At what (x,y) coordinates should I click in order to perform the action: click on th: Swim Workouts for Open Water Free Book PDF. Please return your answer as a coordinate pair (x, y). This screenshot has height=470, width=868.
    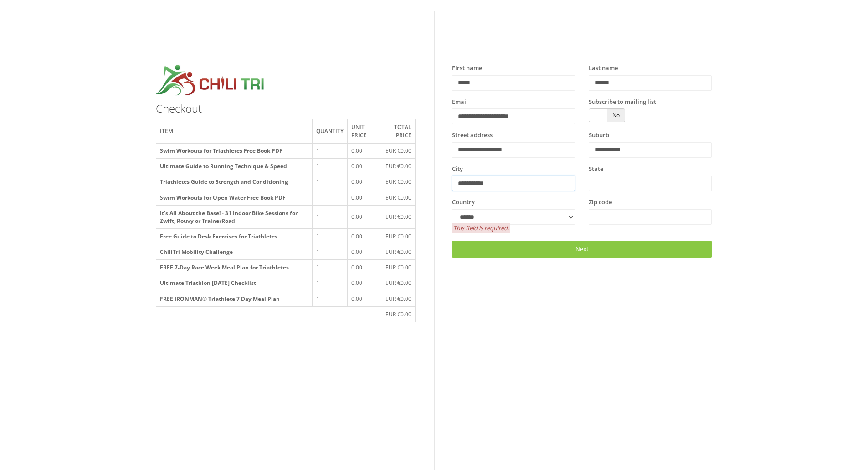
    Looking at the image, I should click on (234, 197).